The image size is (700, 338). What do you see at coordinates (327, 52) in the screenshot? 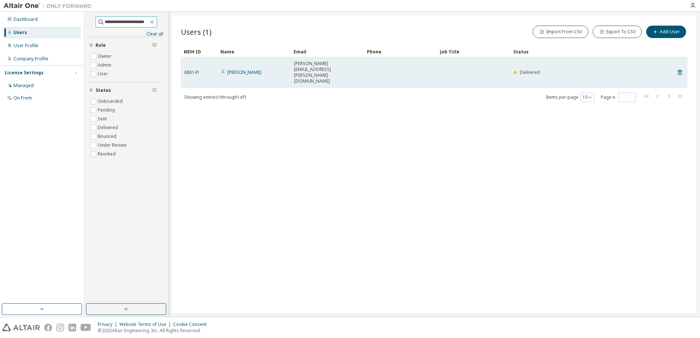
I see `div: Email` at bounding box center [327, 52].